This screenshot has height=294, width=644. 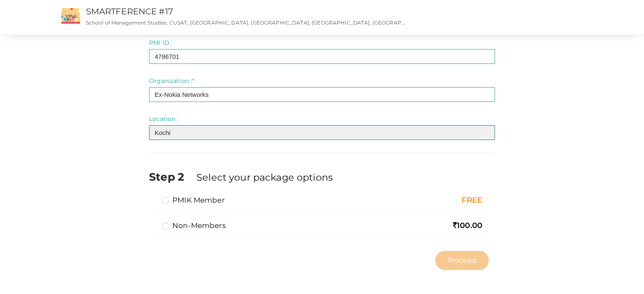 What do you see at coordinates (434, 200) in the screenshot?
I see `div: FREE` at bounding box center [434, 200].